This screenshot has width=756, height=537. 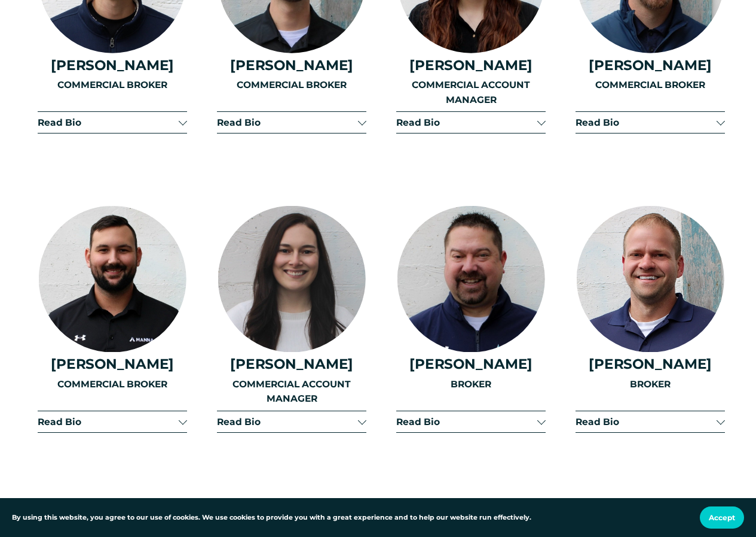 I want to click on button: Accept, so click(x=722, y=517).